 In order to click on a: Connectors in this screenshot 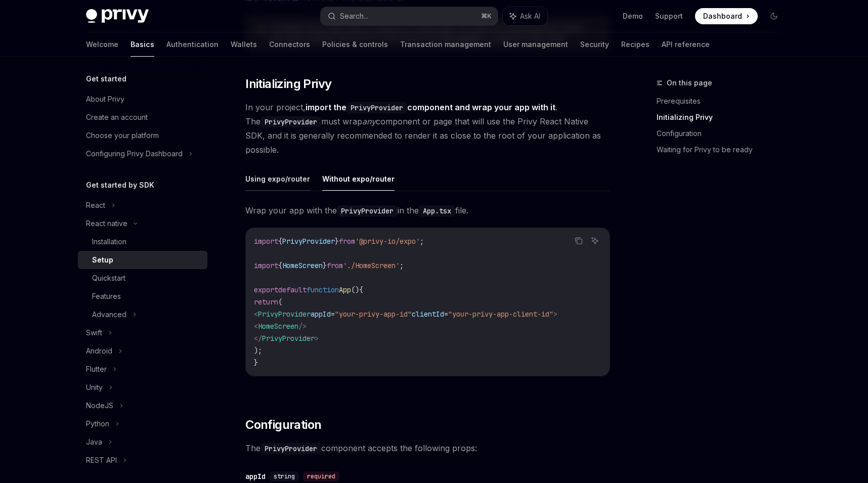, I will do `click(290, 44)`.